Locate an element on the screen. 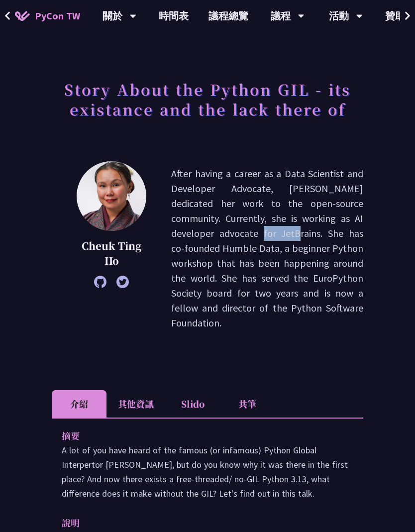 Image resolution: width=415 pixels, height=532 pixels. li: 其他資訊 is located at coordinates (136, 403).